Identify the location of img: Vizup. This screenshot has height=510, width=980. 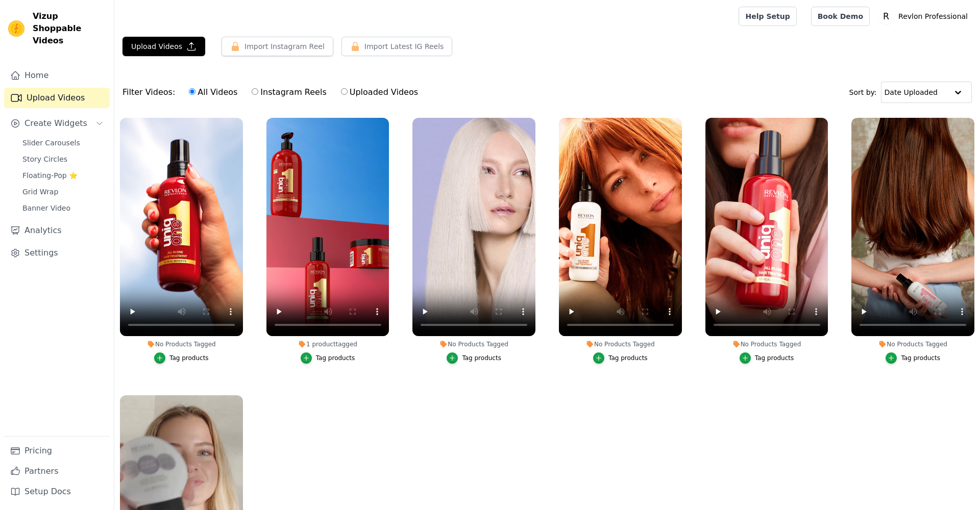
(16, 28).